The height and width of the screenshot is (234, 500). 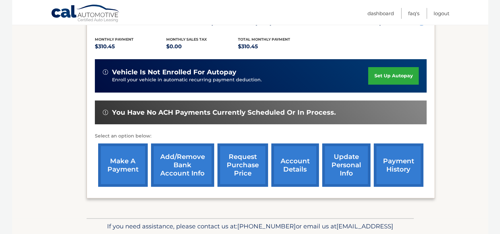 I want to click on a: payment history, so click(x=399, y=165).